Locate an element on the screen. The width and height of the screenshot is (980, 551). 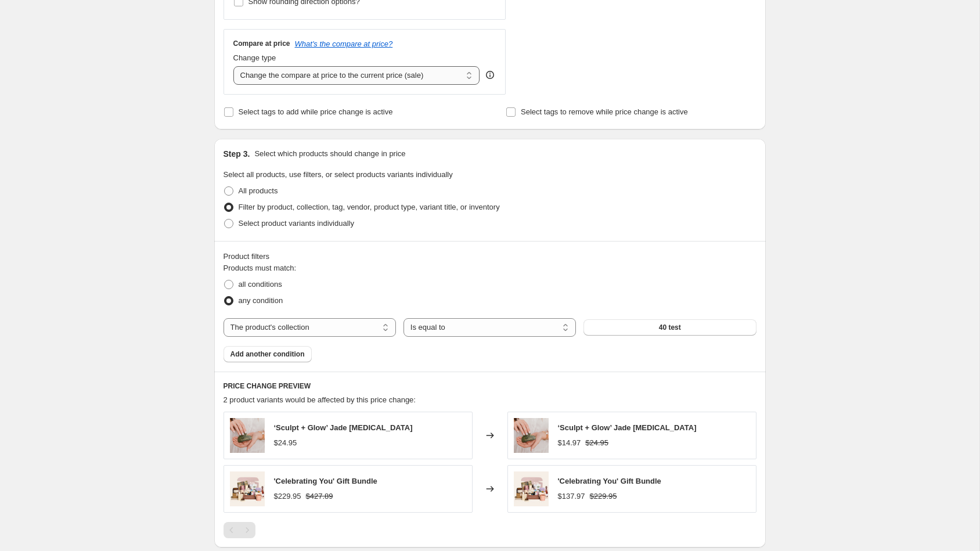
span: Select product variants individually is located at coordinates (296, 223).